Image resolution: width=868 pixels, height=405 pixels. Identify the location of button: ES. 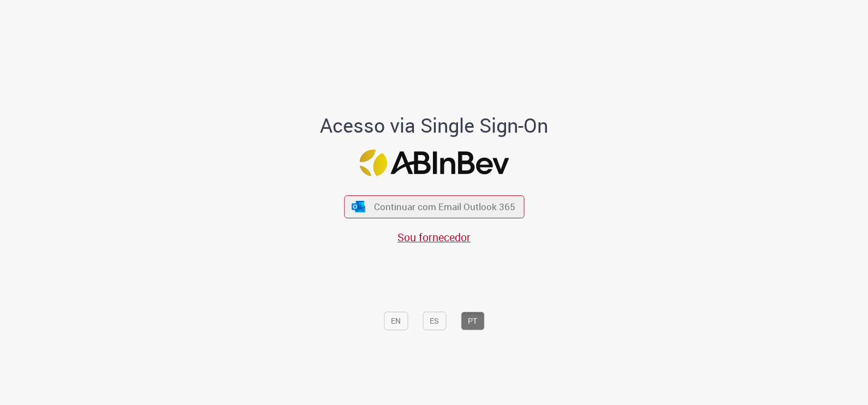
(434, 321).